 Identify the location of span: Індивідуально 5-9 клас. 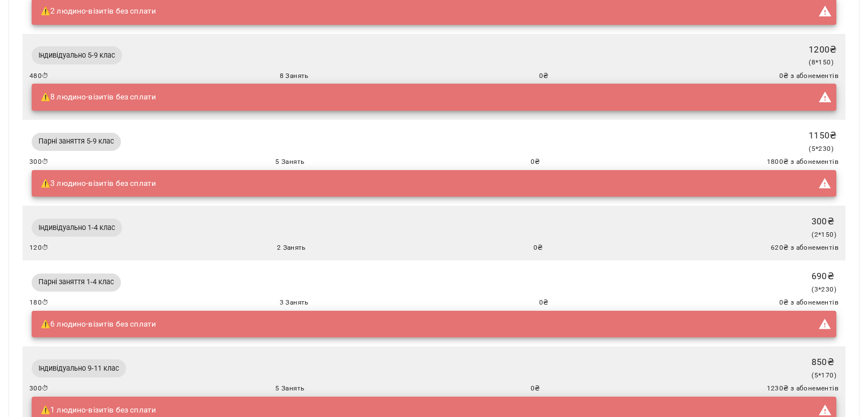
(77, 55).